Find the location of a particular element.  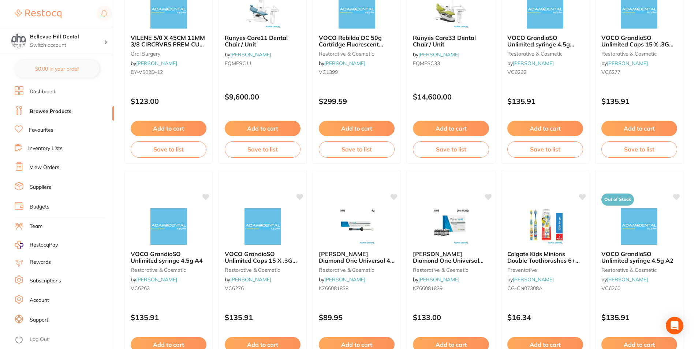

img: Kulzer Venus Diamond One Universal 4g Syringe is located at coordinates (357, 226).